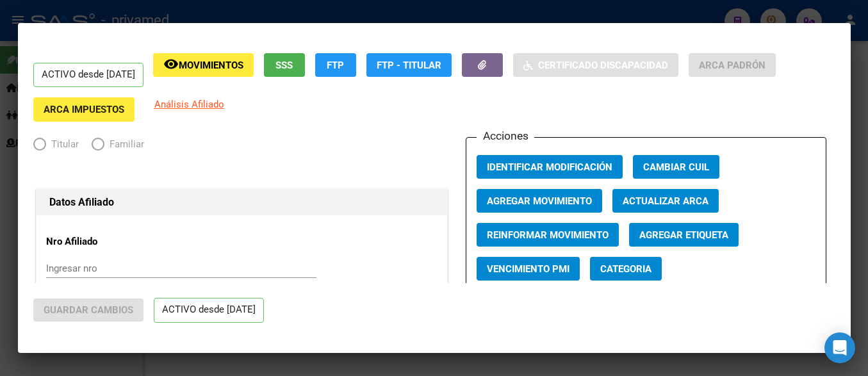  I want to click on span: ARCA Padrón, so click(732, 65).